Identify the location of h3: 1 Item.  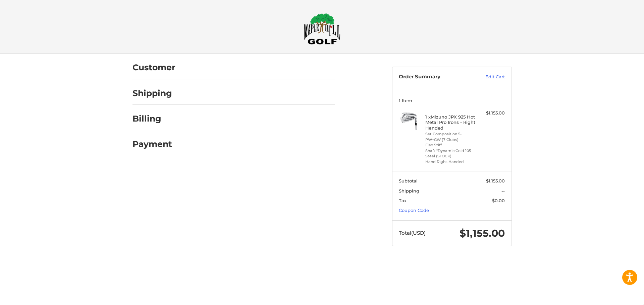
(452, 100).